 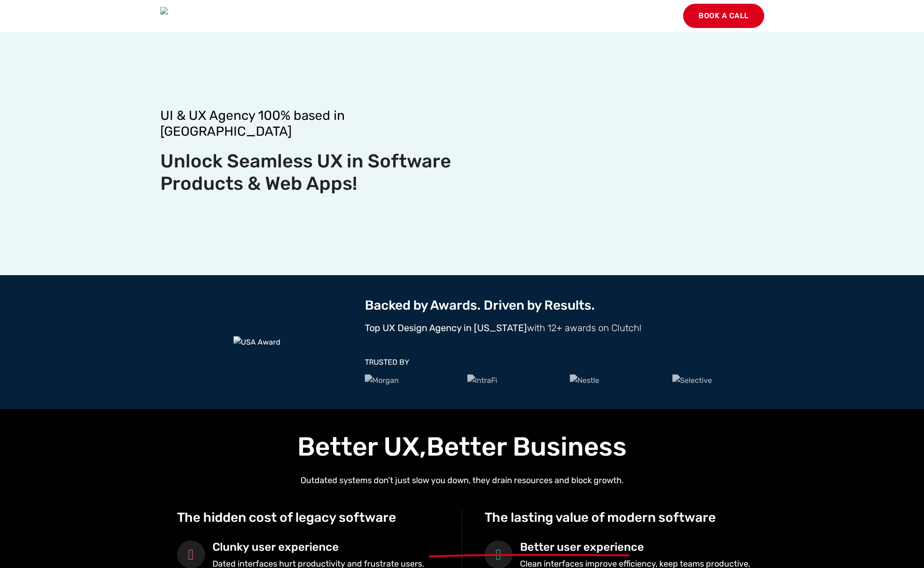 I want to click on h4: Better user experience, so click(x=643, y=547).